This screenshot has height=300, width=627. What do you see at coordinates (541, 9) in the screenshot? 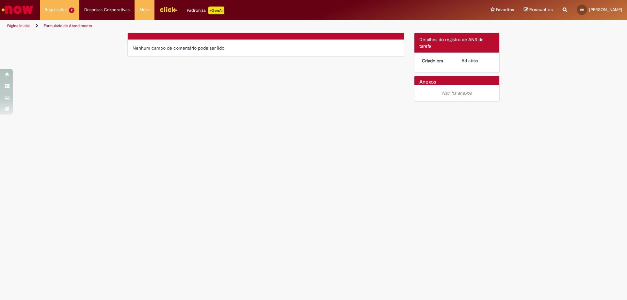
I see `span: Rascunhos` at bounding box center [541, 9].